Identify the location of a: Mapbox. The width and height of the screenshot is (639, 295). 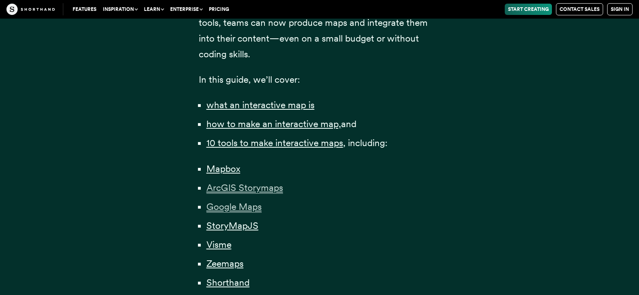
(223, 169).